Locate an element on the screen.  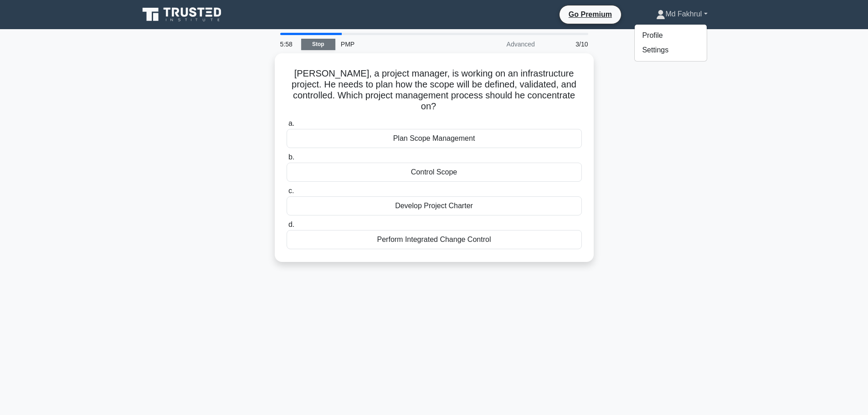
div: Control Scope is located at coordinates (434, 173).